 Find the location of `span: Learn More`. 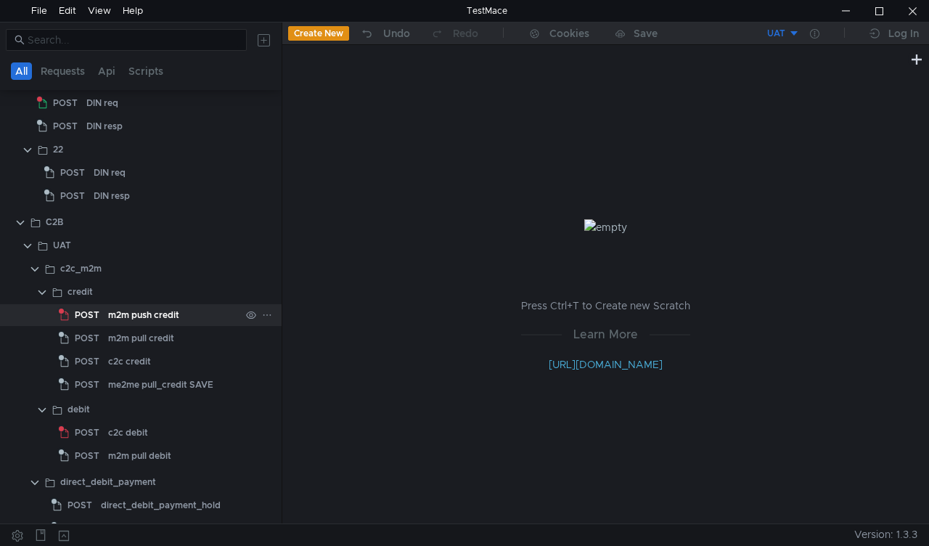

span: Learn More is located at coordinates (605, 334).